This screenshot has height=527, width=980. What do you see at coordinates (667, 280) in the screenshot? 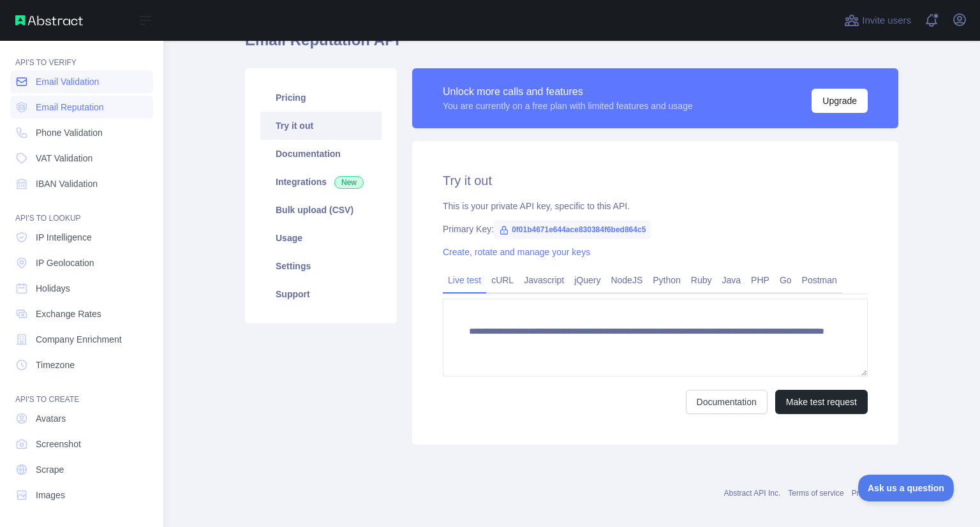
I see `a: Python` at bounding box center [667, 280].